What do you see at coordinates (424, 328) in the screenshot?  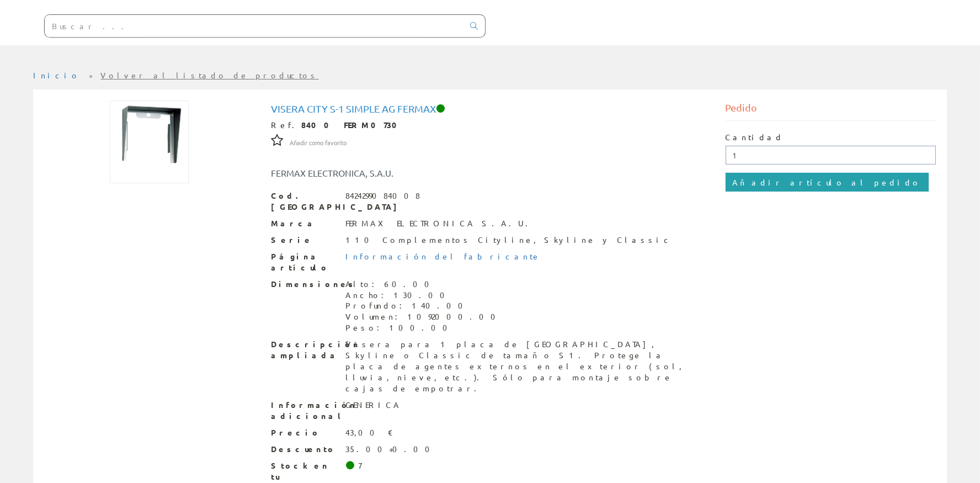 I see `div: Peso: 100.00` at bounding box center [424, 328].